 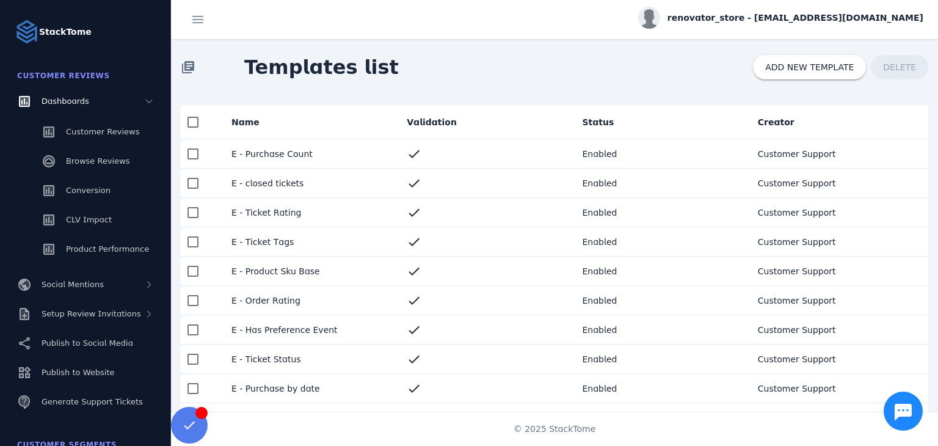 What do you see at coordinates (89, 219) in the screenshot?
I see `span: CLV Impact` at bounding box center [89, 219].